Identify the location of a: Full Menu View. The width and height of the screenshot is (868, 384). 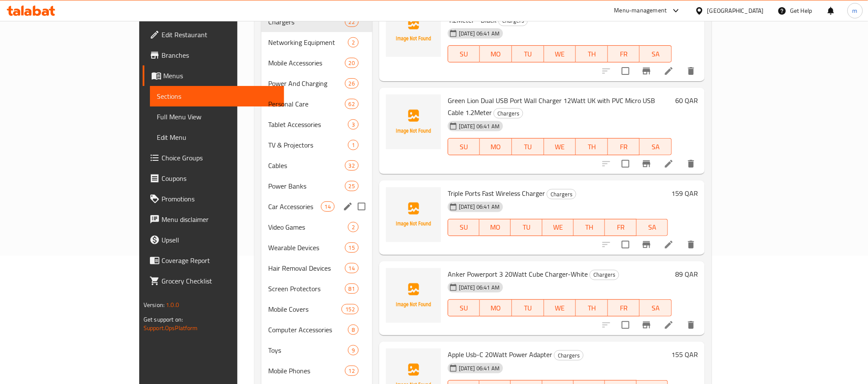
(217, 117).